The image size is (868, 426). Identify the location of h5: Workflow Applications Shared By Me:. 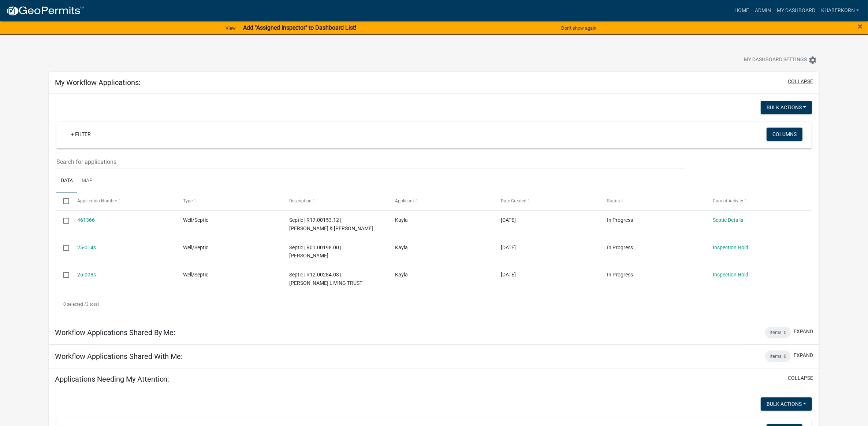
(115, 333).